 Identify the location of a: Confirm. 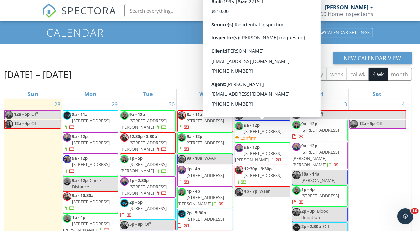
(246, 138).